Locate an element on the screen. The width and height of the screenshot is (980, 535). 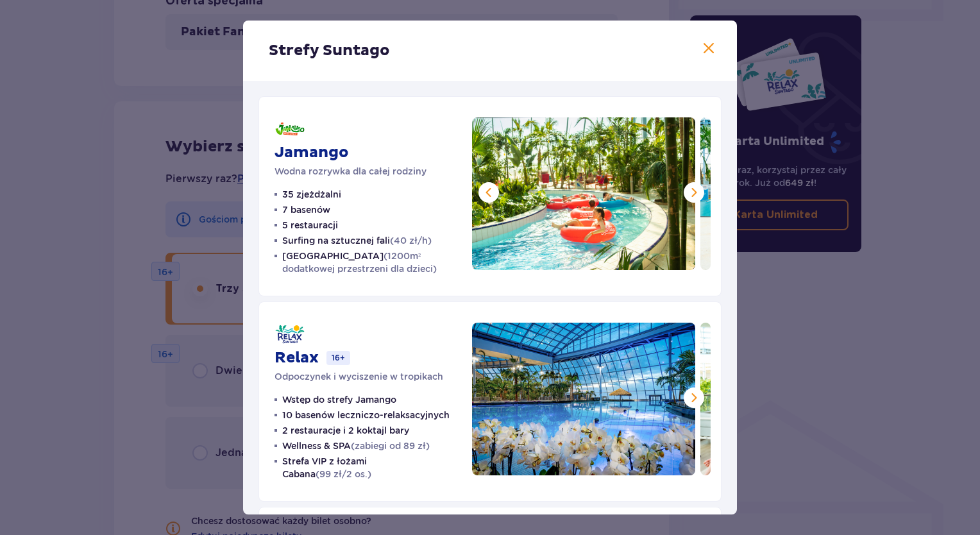
p: Relax is located at coordinates (296, 358).